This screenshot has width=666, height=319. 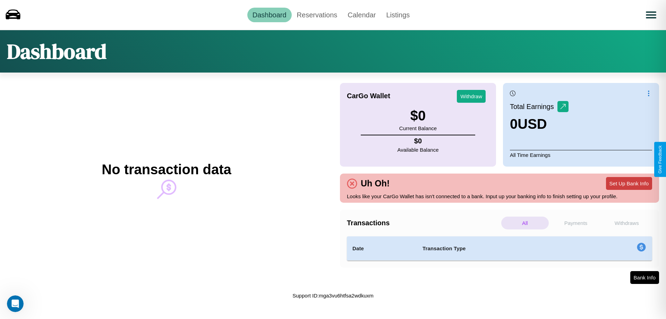 What do you see at coordinates (382, 248) in the screenshot?
I see `h4: Date` at bounding box center [382, 248].